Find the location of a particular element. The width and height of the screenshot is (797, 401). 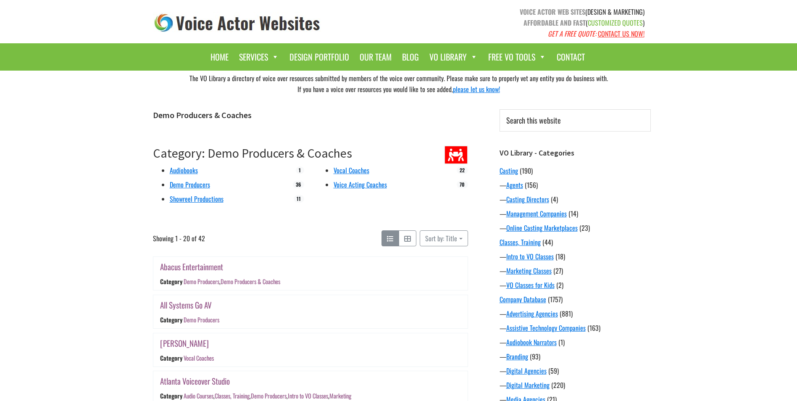

a: Branding is located at coordinates (517, 356).